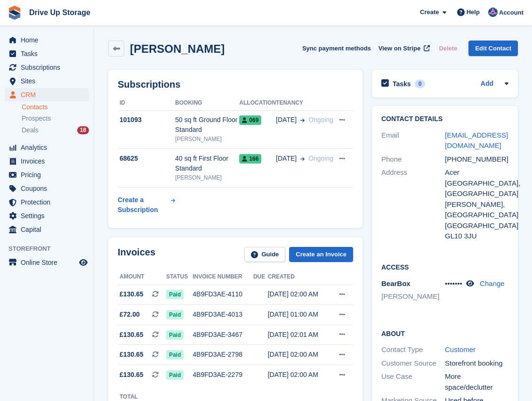 This screenshot has width=532, height=401. Describe the element at coordinates (223, 294) in the screenshot. I see `div: 4B9FD3AE-4110` at that location.